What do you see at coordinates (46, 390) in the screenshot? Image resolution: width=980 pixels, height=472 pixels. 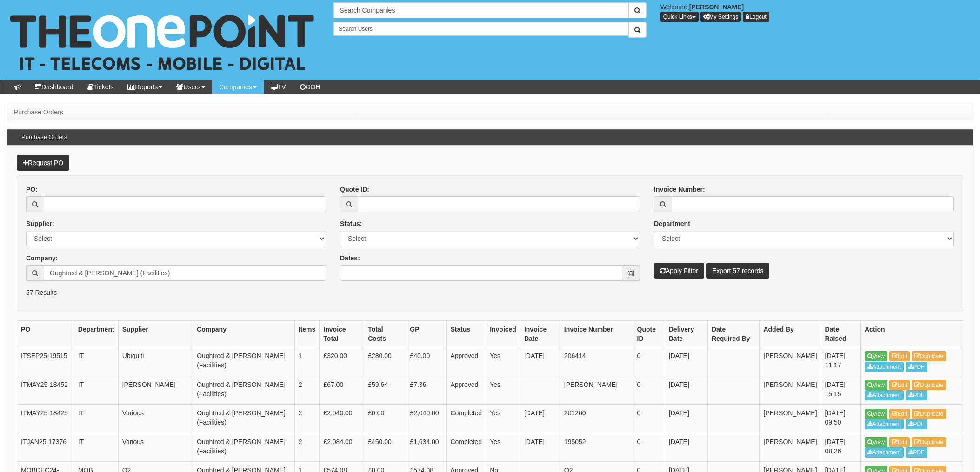 I see `td: ITMAY25-18452` at bounding box center [46, 390].